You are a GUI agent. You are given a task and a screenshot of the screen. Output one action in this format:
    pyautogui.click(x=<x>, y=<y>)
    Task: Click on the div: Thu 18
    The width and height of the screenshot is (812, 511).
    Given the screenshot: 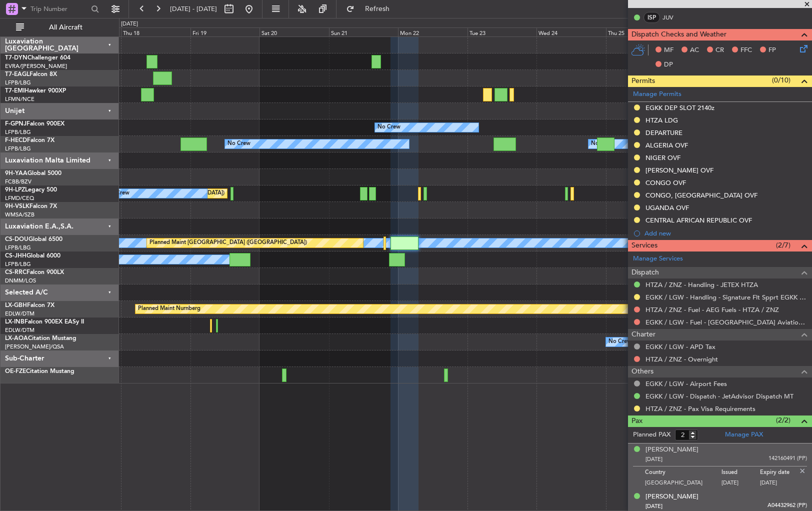 What is the action you would take?
    pyautogui.click(x=156, y=32)
    